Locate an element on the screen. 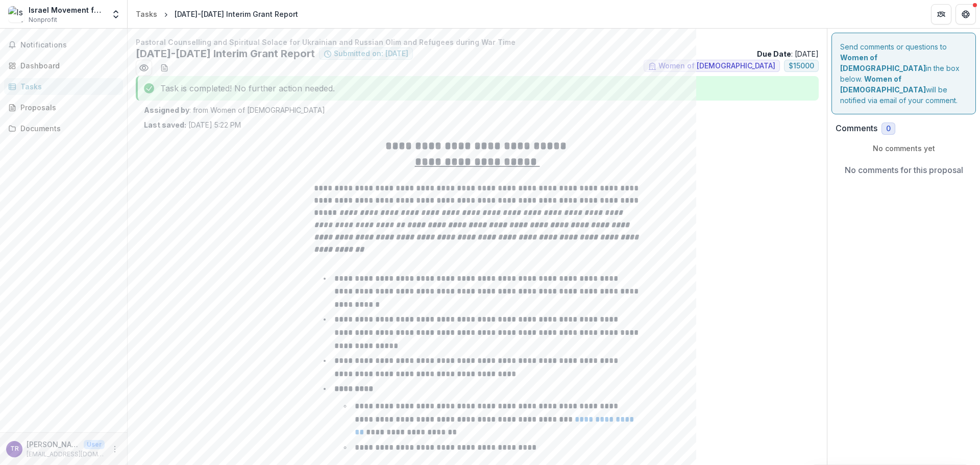 The image size is (980, 465). span: Nonprofit is located at coordinates (43, 20).